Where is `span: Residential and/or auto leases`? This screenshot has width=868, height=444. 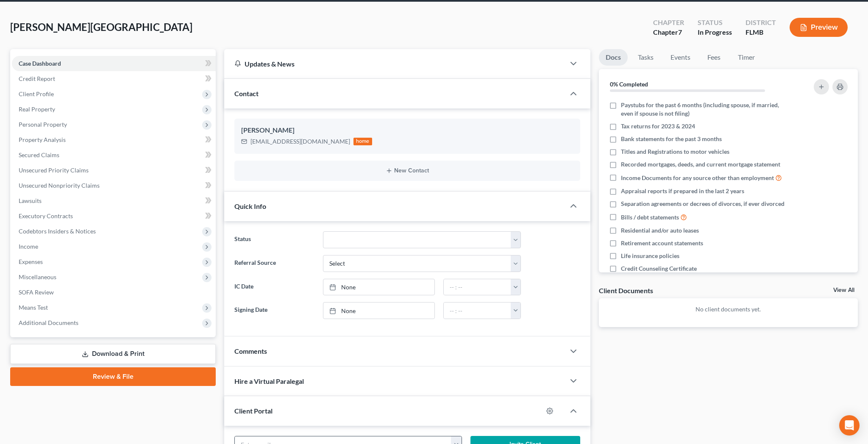 span: Residential and/or auto leases is located at coordinates (660, 231).